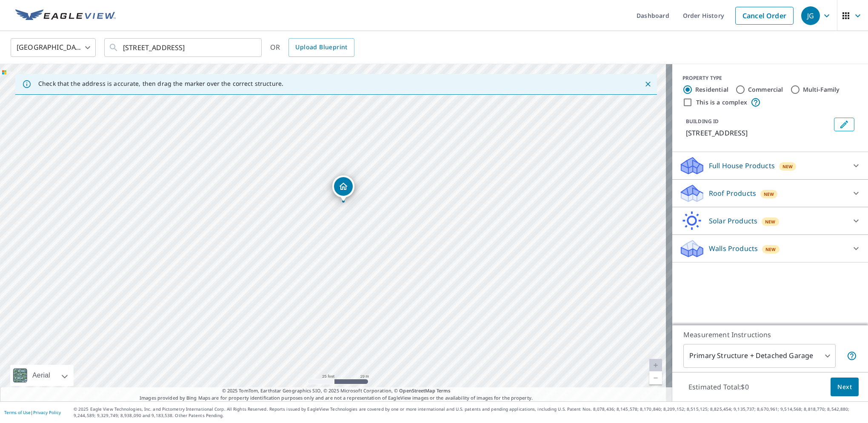 This screenshot has height=423, width=868. Describe the element at coordinates (417, 391) in the screenshot. I see `a: OpenStreetMap` at that location.